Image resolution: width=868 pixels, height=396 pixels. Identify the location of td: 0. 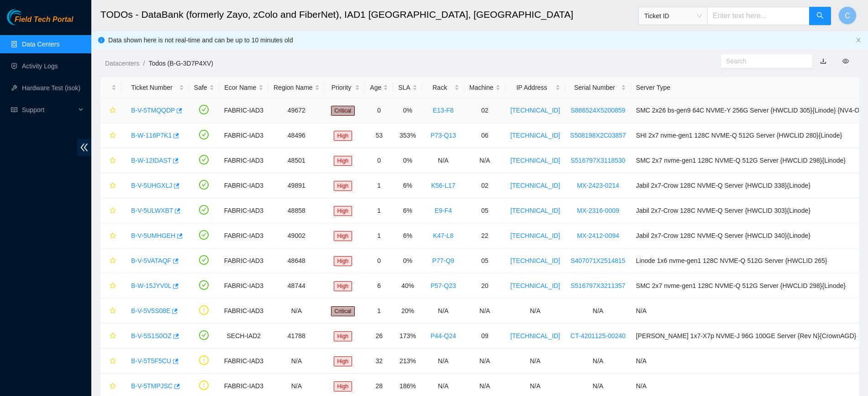
(379, 261).